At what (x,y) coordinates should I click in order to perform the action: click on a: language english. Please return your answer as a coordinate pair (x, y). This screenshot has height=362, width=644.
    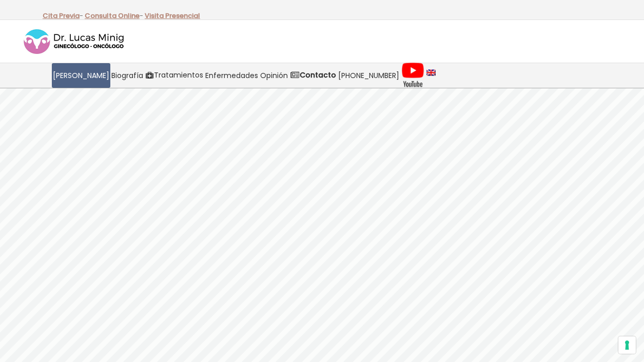
    Looking at the image, I should click on (431, 76).